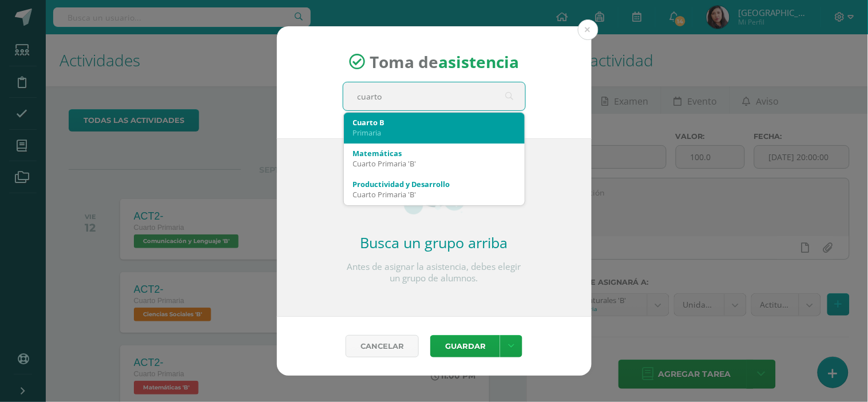 The height and width of the screenshot is (402, 868). What do you see at coordinates (444, 62) in the screenshot?
I see `span: Toma de` at bounding box center [444, 62].